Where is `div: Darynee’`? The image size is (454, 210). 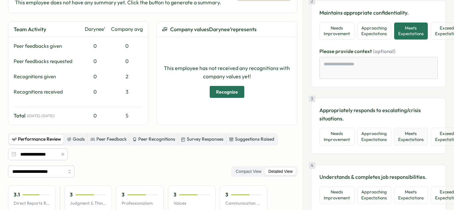 div: Darynee’ is located at coordinates (95, 29).